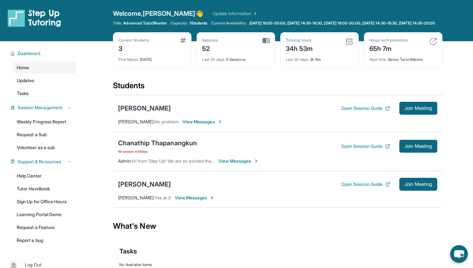 The height and width of the screenshot is (268, 473). I want to click on span: Support & Resources, so click(39, 162).